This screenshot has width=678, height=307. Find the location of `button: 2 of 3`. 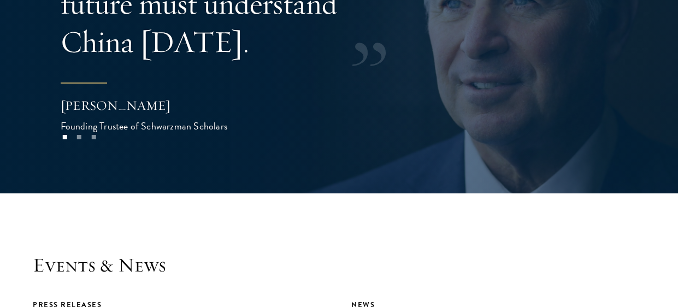

button: 2 of 3 is located at coordinates (79, 137).